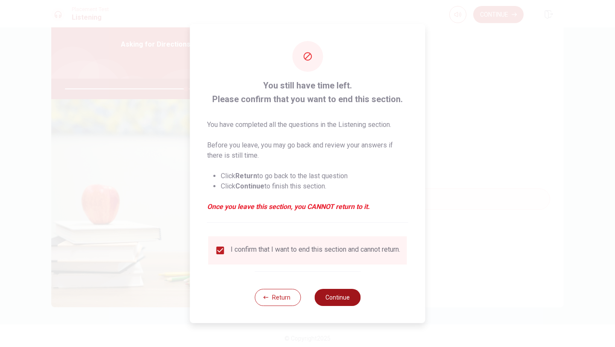 The height and width of the screenshot is (347, 615). What do you see at coordinates (278, 297) in the screenshot?
I see `button: Return` at bounding box center [278, 297].